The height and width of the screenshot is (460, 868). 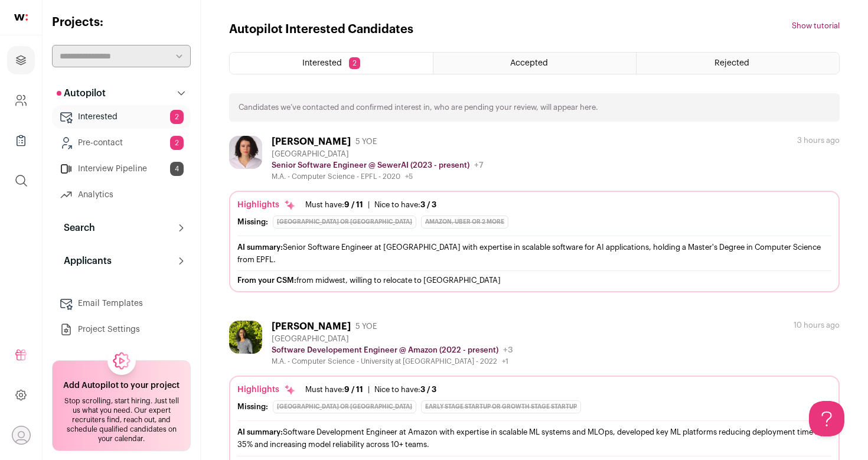 I want to click on div: Amazon, Uber or 2 more, so click(x=465, y=222).